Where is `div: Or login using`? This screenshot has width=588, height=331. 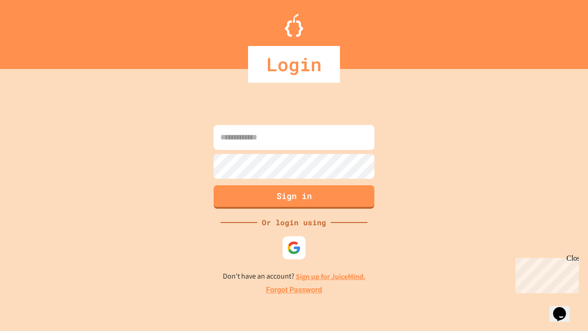
div: Or login using is located at coordinates (294, 222).